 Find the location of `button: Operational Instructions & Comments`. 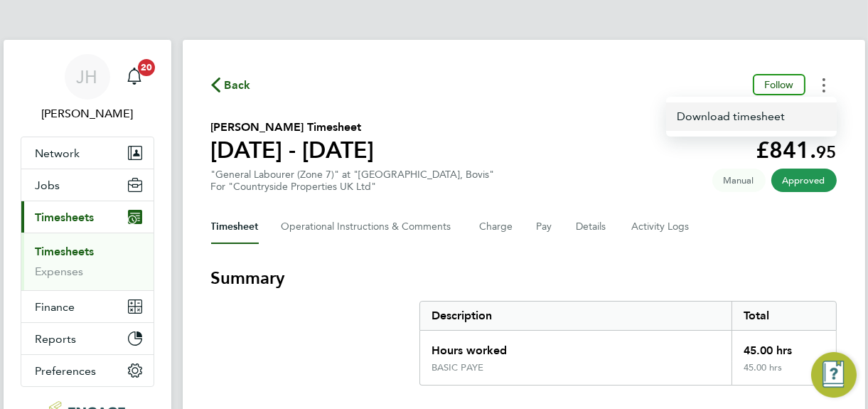

button: Operational Instructions & Comments is located at coordinates (369, 227).